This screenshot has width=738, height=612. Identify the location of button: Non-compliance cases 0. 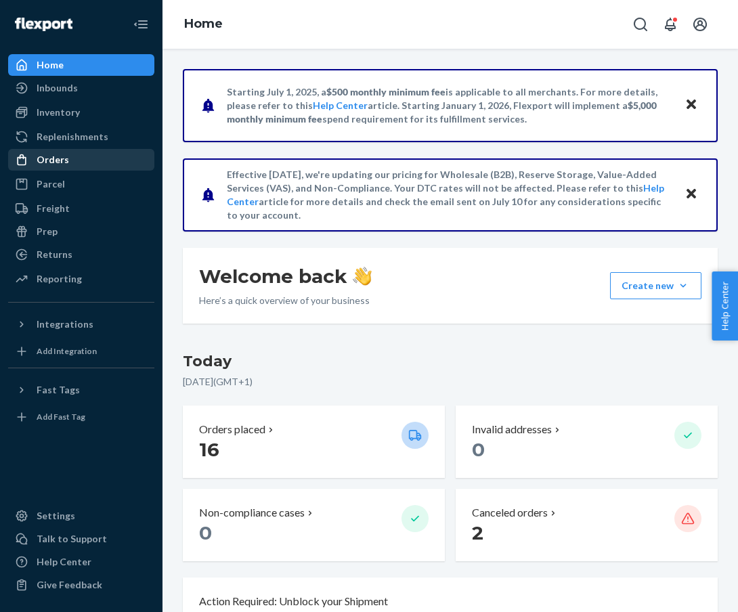
(314, 525).